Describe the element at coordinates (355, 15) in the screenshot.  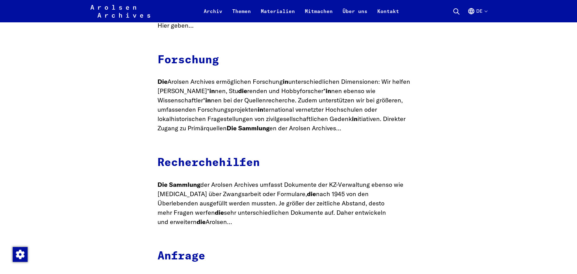
I see `a: Über uns` at that location.